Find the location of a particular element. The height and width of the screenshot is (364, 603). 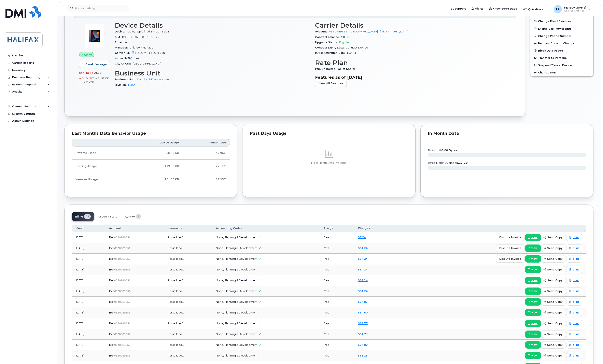

span: Business Unit is located at coordinates (126, 79).